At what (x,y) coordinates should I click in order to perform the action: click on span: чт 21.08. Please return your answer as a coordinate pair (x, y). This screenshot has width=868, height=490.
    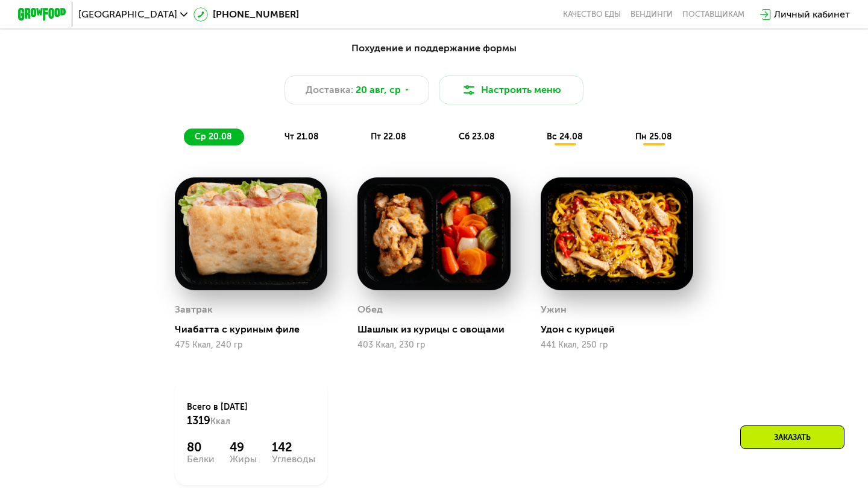
    Looking at the image, I should click on (301, 137).